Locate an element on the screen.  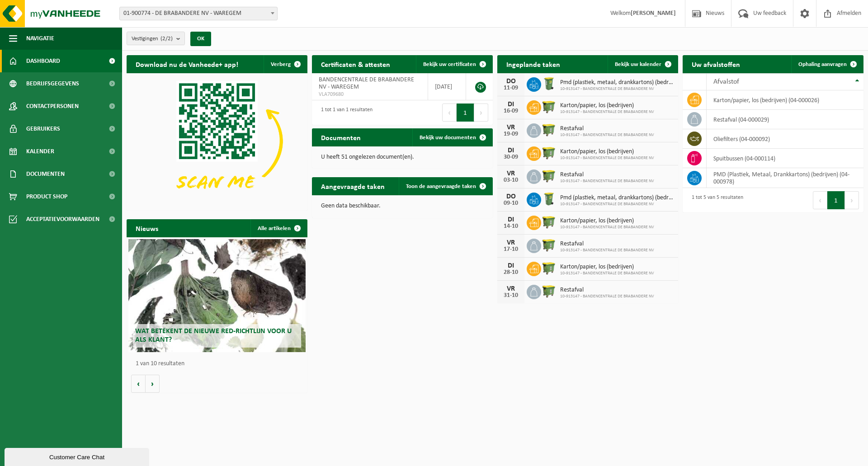
h2: Ingeplande taken is located at coordinates (533, 64).